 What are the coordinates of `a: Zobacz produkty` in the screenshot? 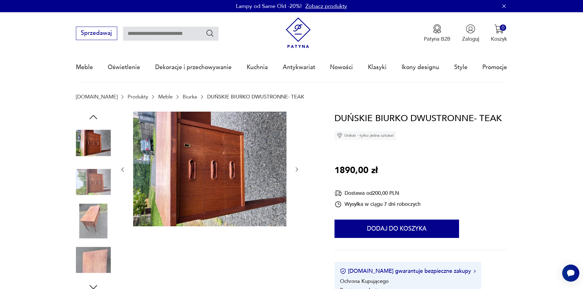 It's located at (326, 6).